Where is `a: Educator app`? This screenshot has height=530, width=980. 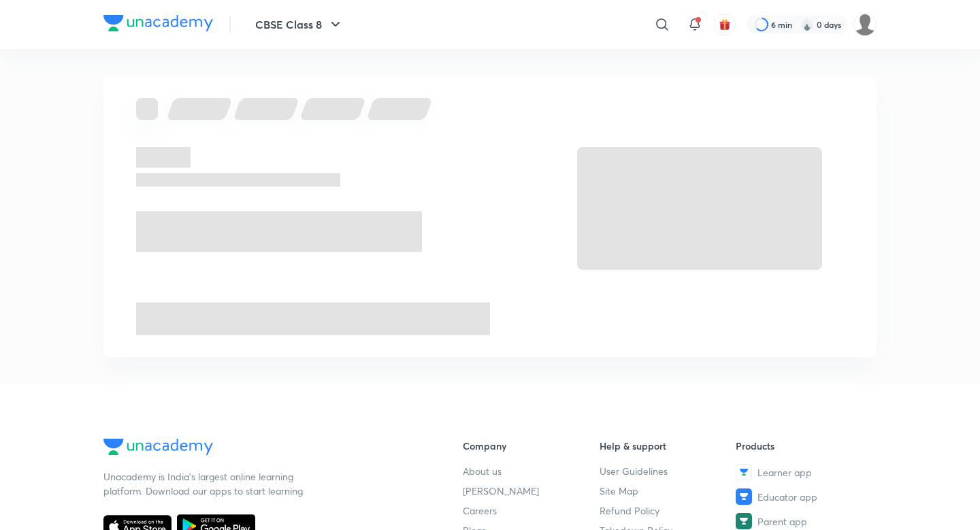
a: Educator app is located at coordinates (804, 496).